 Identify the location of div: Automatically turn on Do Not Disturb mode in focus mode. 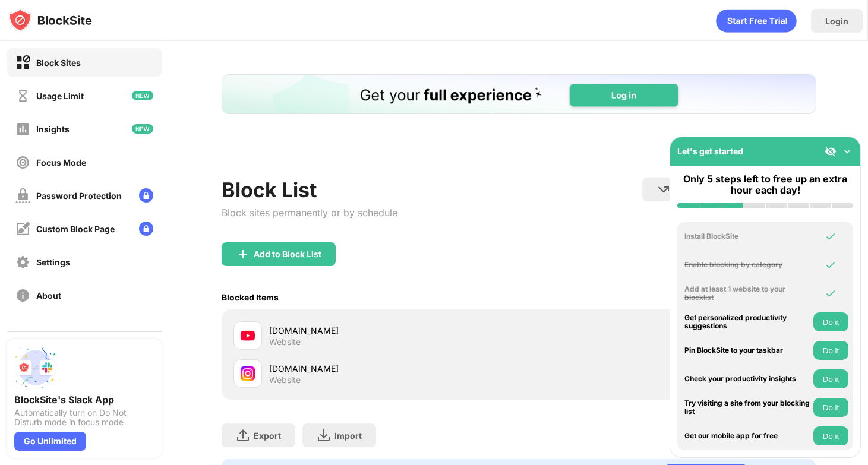
(84, 418).